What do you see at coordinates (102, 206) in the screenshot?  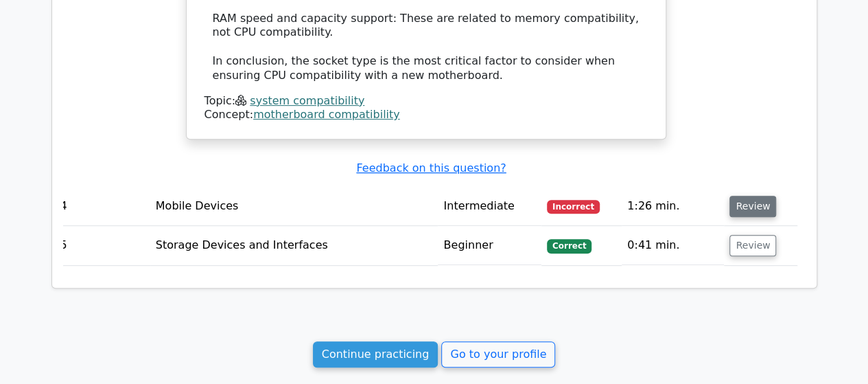 I see `td: 4` at bounding box center [102, 206].